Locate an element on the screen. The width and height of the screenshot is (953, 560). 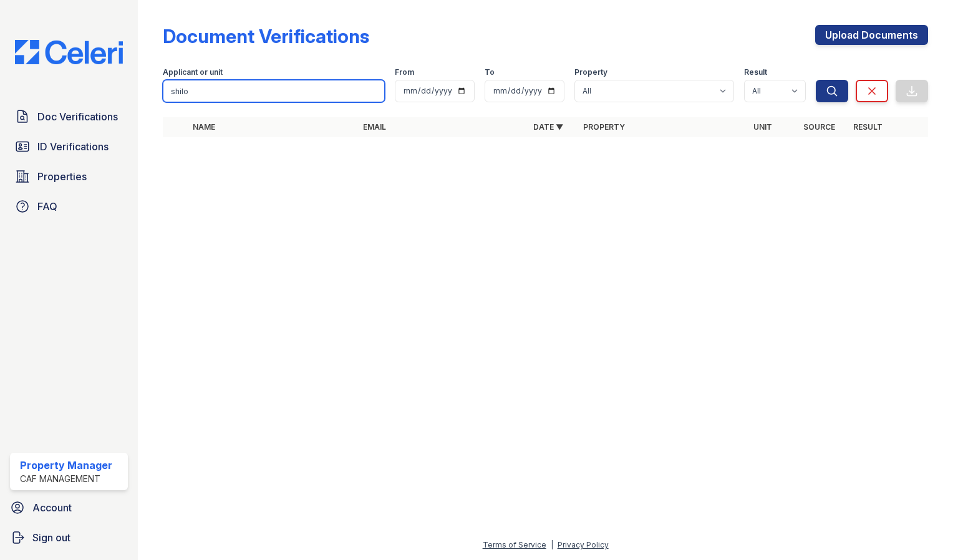
a: Privacy Policy is located at coordinates (583, 544).